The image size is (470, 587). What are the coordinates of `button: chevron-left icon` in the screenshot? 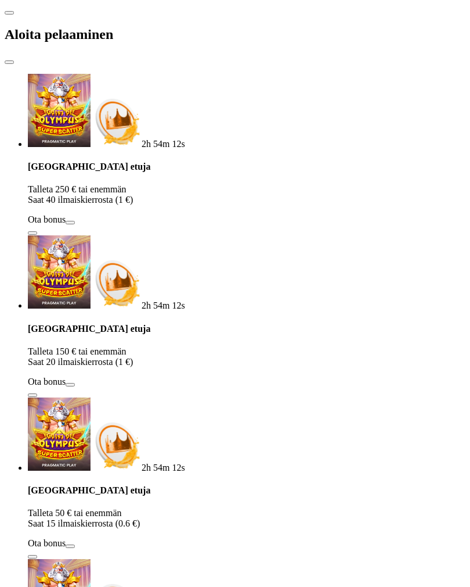 It's located at (9, 13).